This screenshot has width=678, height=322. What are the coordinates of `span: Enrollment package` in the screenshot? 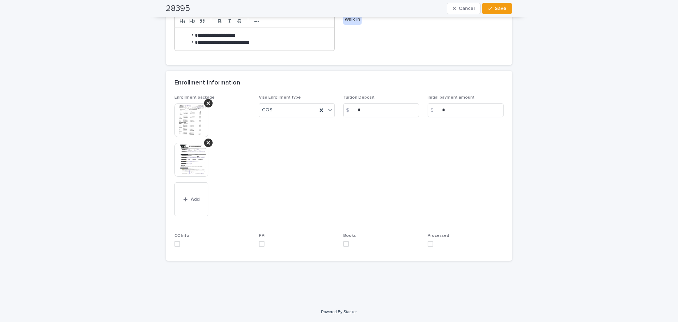 It's located at (195, 98).